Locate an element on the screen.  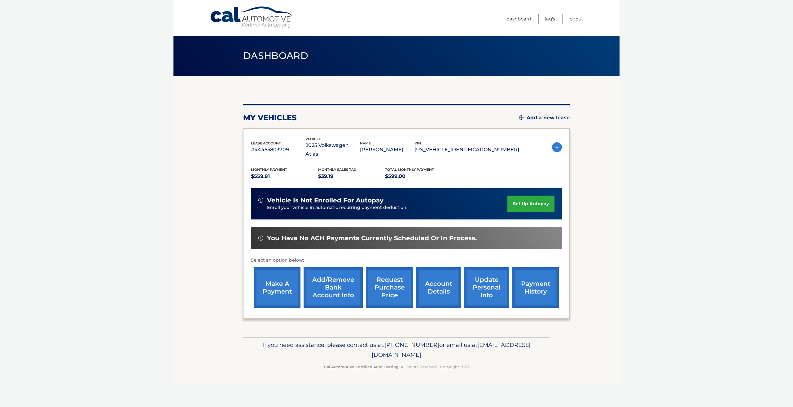
p: Select an option below: is located at coordinates (406, 260).